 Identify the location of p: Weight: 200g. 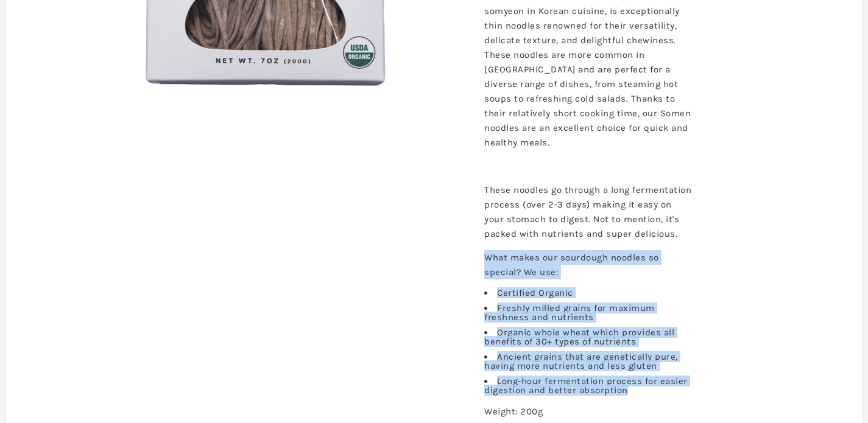
(588, 412).